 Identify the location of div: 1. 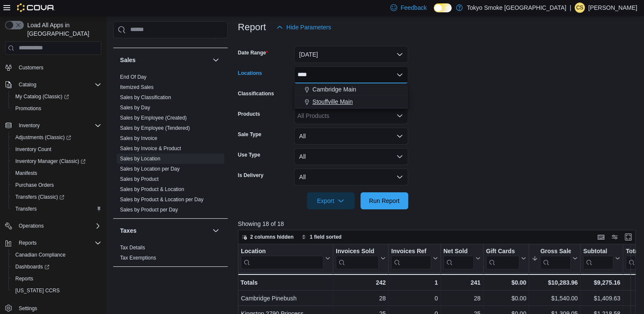
(414, 283).